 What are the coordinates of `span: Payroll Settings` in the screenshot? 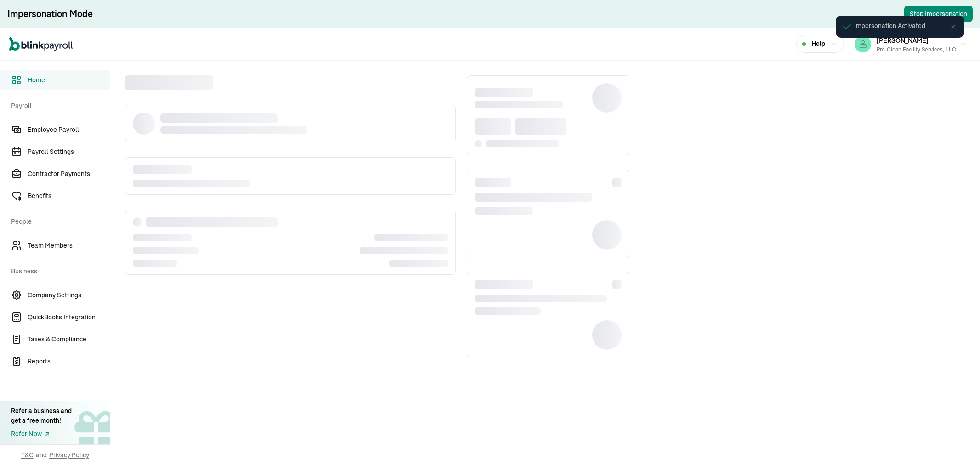 It's located at (68, 151).